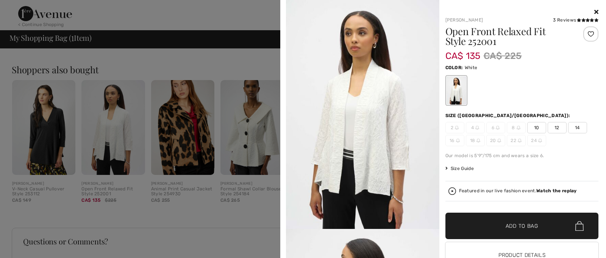 This screenshot has height=258, width=606. What do you see at coordinates (495, 141) in the screenshot?
I see `span: 20` at bounding box center [495, 141].